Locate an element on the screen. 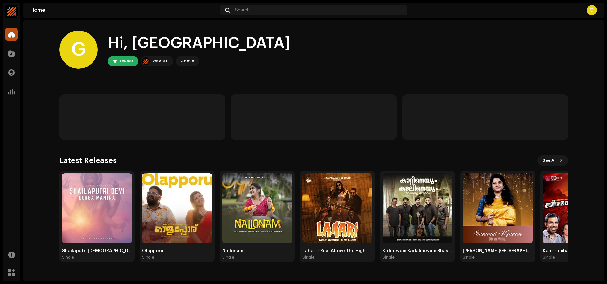  div: Admin is located at coordinates (188, 61).